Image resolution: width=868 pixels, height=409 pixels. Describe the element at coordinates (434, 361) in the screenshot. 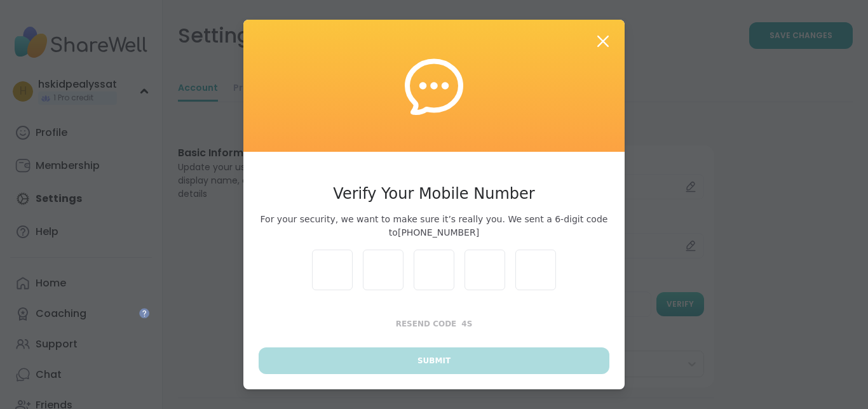

I see `button: Submit` at that location.